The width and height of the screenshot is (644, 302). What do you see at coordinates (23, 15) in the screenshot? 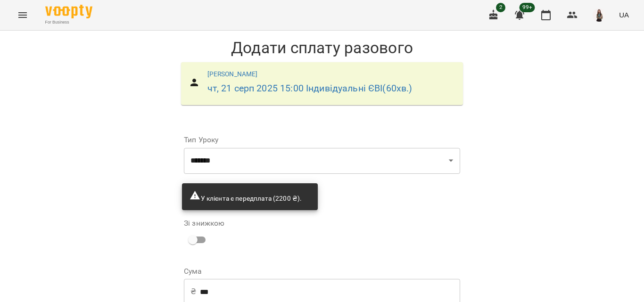
I see `button: Menu` at bounding box center [23, 15].